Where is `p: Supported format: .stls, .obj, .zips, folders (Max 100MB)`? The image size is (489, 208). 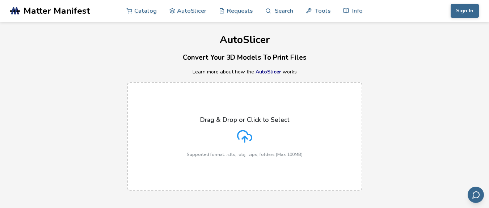 p: Supported format: .stls, .obj, .zips, folders (Max 100MB) is located at coordinates (244, 154).